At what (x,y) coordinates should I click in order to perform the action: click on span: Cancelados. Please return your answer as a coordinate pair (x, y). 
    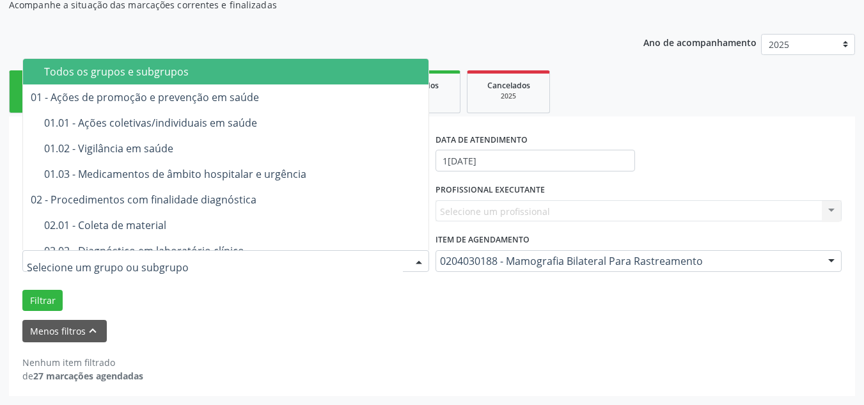
    Looking at the image, I should click on (509, 85).